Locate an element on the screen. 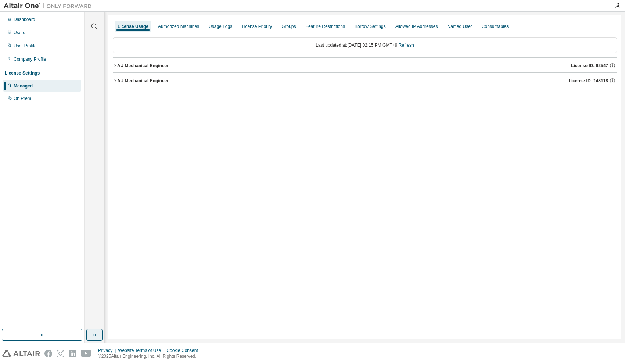 The image size is (625, 364). div: Managed is located at coordinates (23, 86).